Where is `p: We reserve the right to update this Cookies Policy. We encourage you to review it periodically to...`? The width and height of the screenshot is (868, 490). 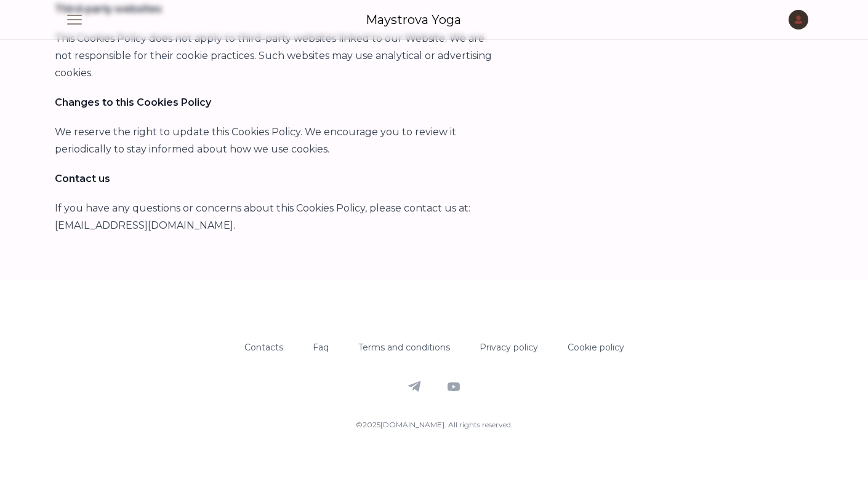
p: We reserve the right to update this Cookies Policy. We encourage you to review it periodically to... is located at coordinates (275, 141).